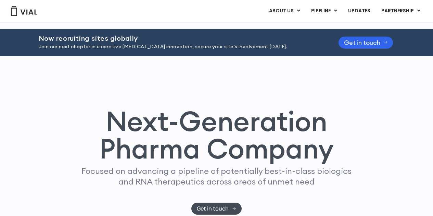  Describe the element at coordinates (401, 11) in the screenshot. I see `a: PARTNERSHIPMenu Toggle` at that location.